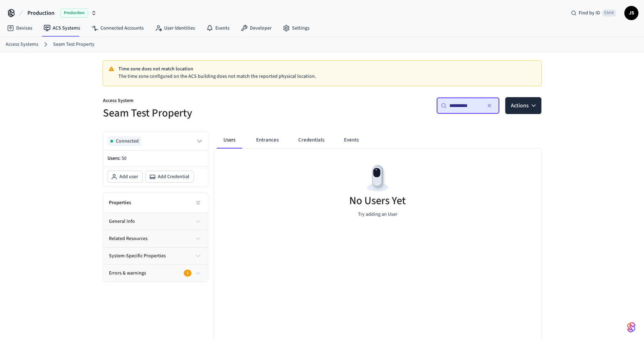 This screenshot has width=644, height=340. Describe the element at coordinates (311, 140) in the screenshot. I see `button: Credentials` at that location.